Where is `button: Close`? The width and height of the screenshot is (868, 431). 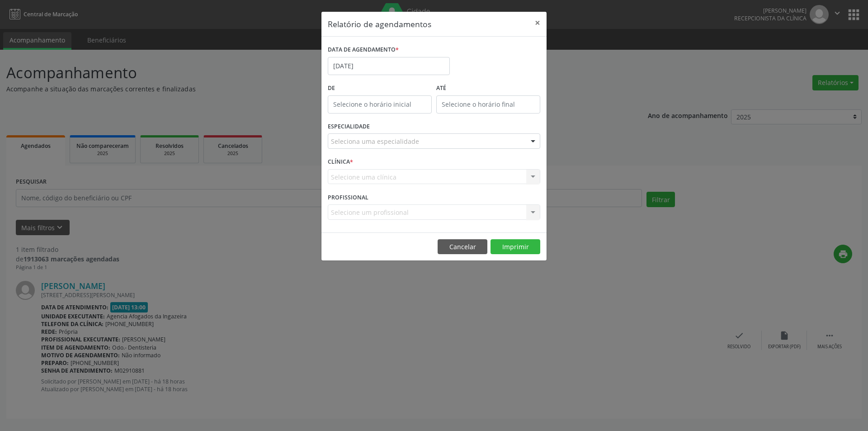 button: Close is located at coordinates (537, 23).